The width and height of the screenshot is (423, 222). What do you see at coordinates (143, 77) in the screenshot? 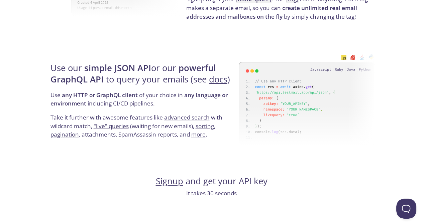
I see `h4: Use our or our to query your emails (see )` at bounding box center [143, 77].